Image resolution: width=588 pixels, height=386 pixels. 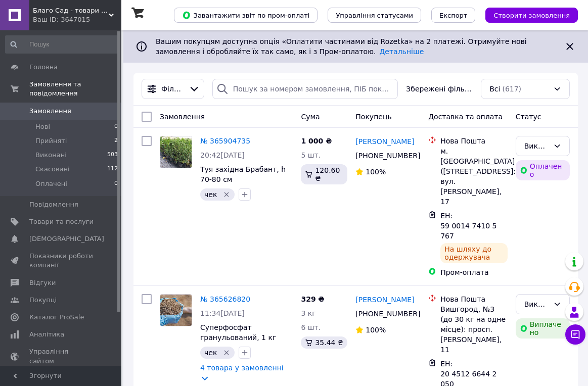 I want to click on a: Суперфосфат гранульований, 1 кг, so click(x=238, y=333).